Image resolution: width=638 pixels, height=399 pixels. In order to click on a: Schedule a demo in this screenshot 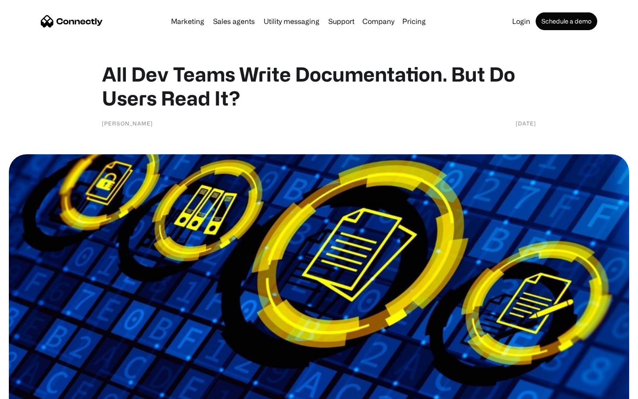, I will do `click(567, 21)`.